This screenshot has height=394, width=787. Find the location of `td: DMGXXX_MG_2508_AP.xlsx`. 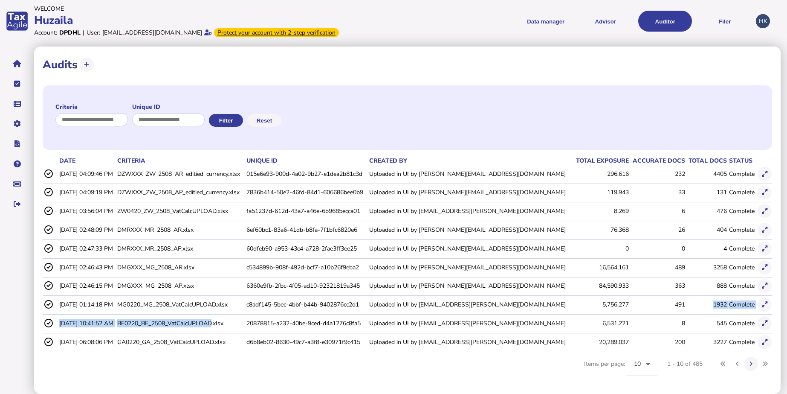

td: DMGXXX_MG_2508_AP.xlsx is located at coordinates (180, 285).